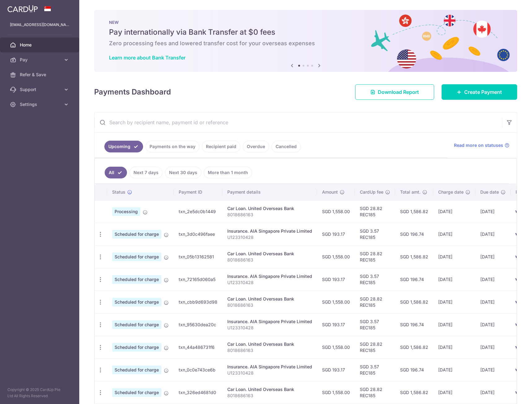 This screenshot has width=532, height=404. Describe the element at coordinates (173, 146) in the screenshot. I see `a: Payments on the way` at that location.